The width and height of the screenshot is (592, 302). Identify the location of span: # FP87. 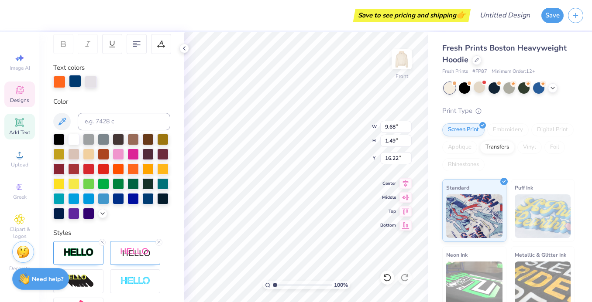
(479, 72).